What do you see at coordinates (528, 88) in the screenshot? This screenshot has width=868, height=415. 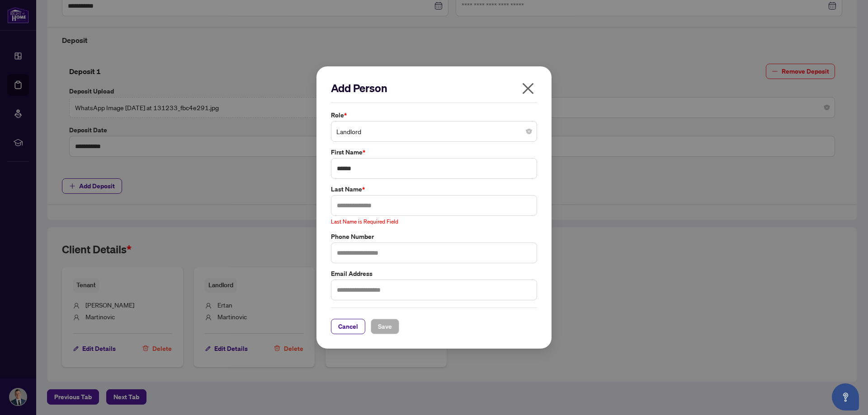 I see `span: close` at bounding box center [528, 88].